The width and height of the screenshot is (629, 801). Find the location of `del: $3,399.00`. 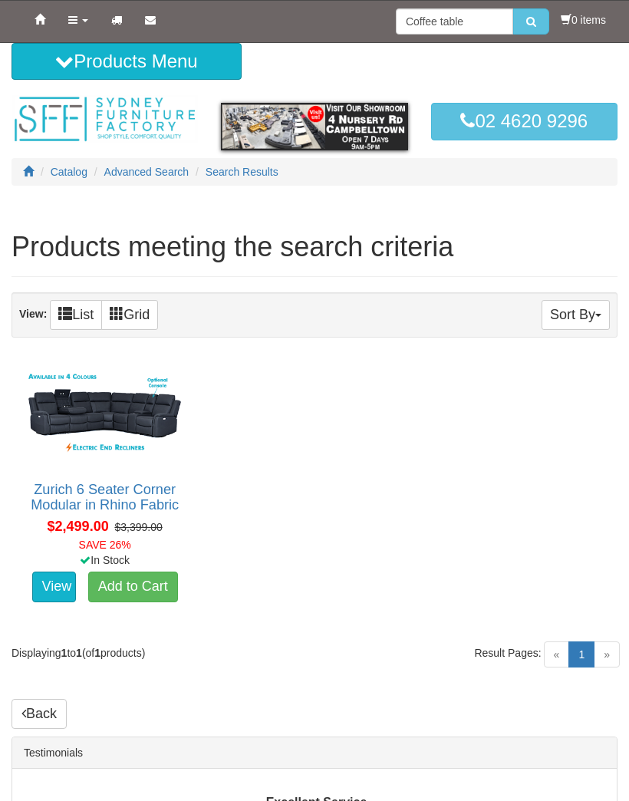

del: $3,399.00 is located at coordinates (138, 527).